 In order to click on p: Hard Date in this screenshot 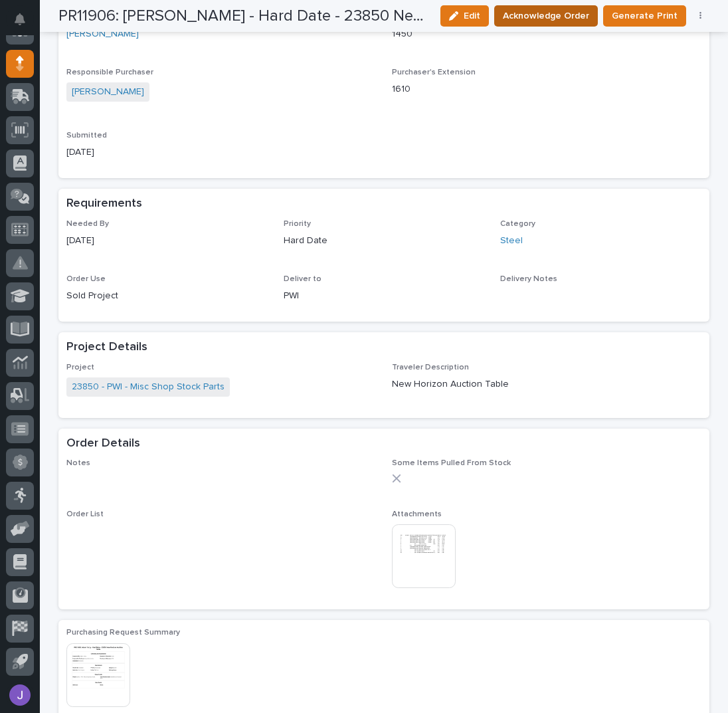, I will do `click(384, 240)`.